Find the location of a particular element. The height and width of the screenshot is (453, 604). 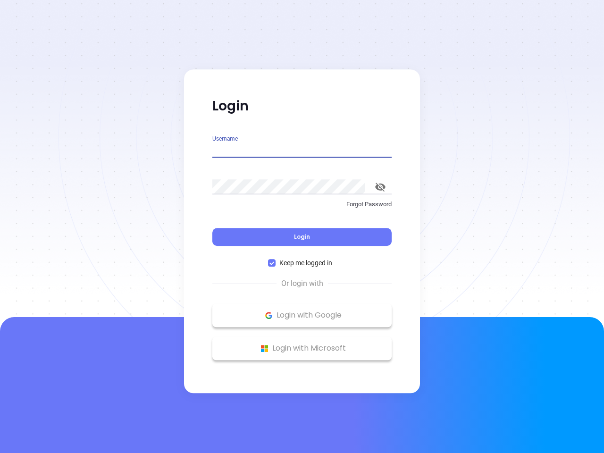

a: Forgot Password is located at coordinates (302, 208).